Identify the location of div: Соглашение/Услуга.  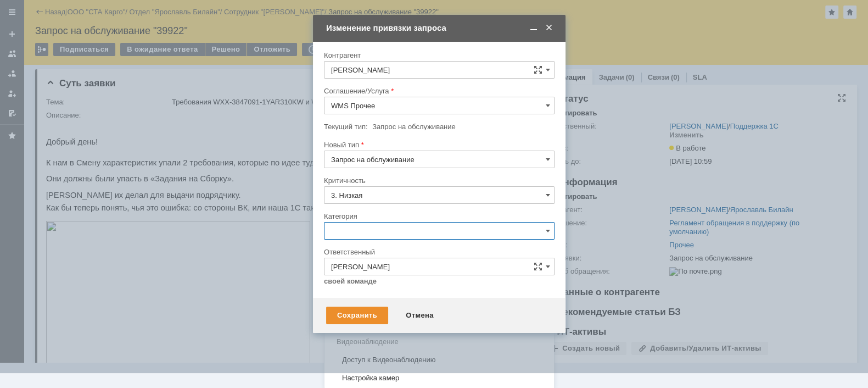
(438, 91).